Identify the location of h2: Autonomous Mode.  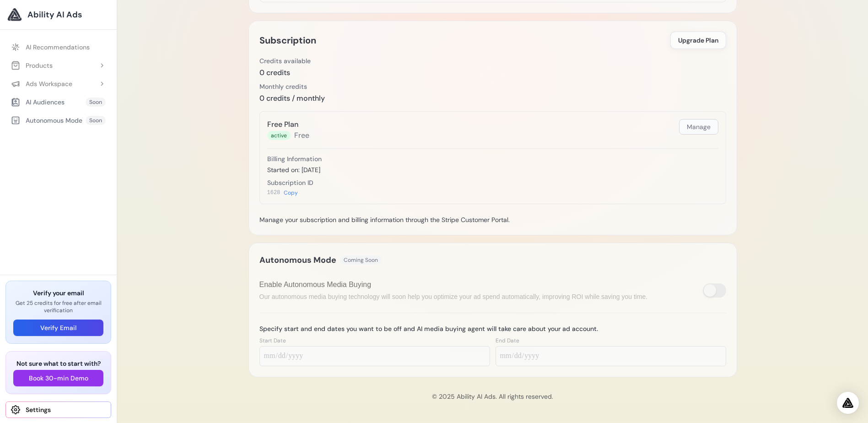
(298, 260).